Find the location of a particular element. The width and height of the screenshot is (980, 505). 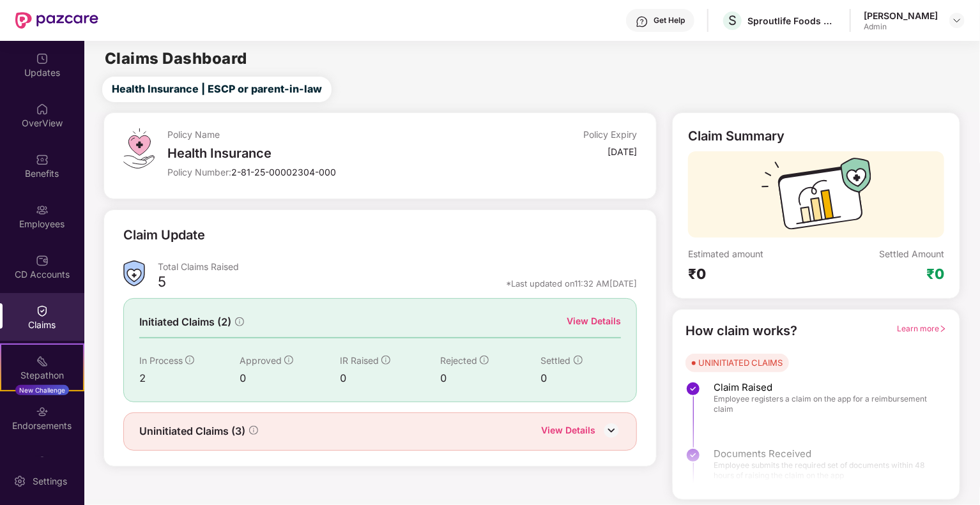

div: How claim works? is located at coordinates (741, 331).